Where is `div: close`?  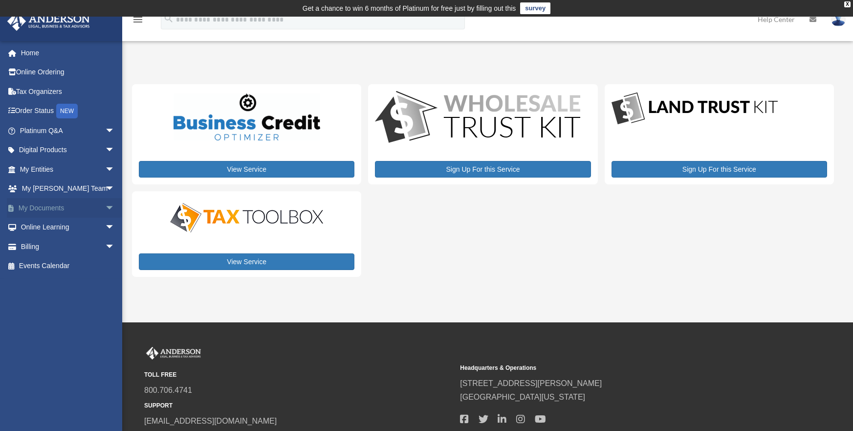
div: close is located at coordinates (848, 4).